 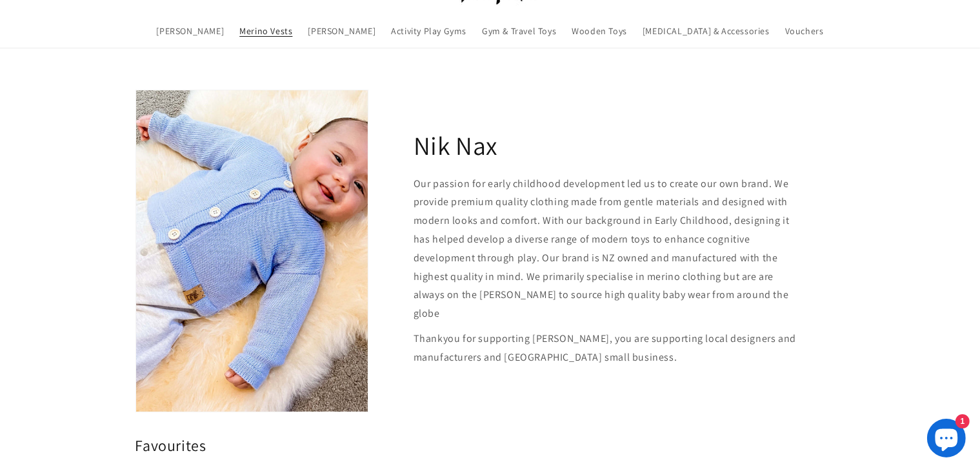 What do you see at coordinates (600, 31) in the screenshot?
I see `a: Wooden Toys` at bounding box center [600, 31].